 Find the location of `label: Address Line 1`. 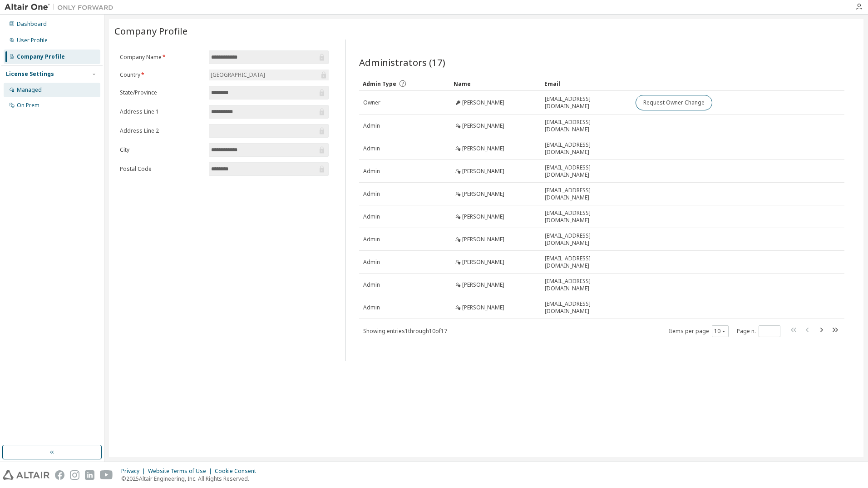

label: Address Line 1 is located at coordinates (162, 112).